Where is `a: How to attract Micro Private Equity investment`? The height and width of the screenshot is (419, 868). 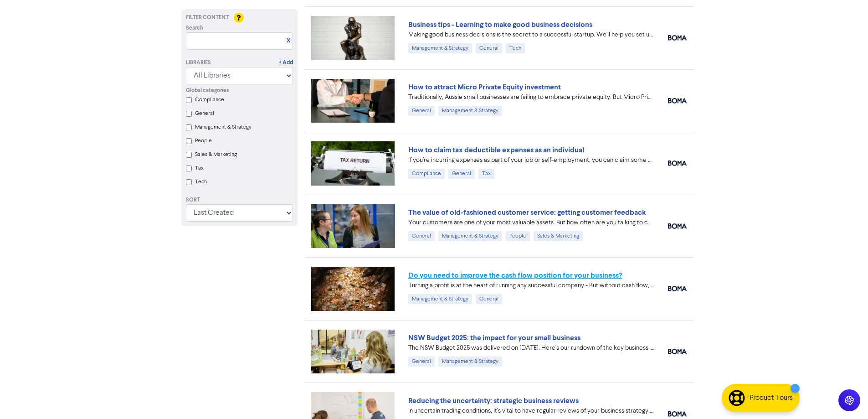 a: How to attract Micro Private Equity investment is located at coordinates (484, 87).